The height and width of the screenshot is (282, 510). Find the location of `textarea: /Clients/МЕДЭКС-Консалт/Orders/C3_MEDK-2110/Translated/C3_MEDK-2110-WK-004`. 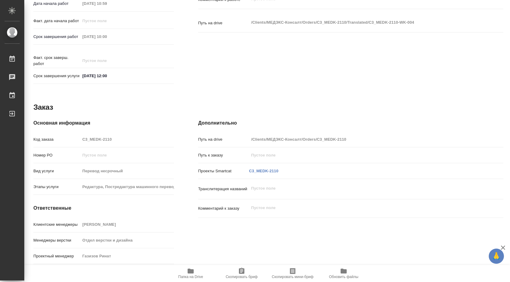

textarea: /Clients/МЕДЭКС-Консалт/Orders/C3_MEDK-2110/Translated/C3_MEDK-2110-WK-004 is located at coordinates (364, 22).